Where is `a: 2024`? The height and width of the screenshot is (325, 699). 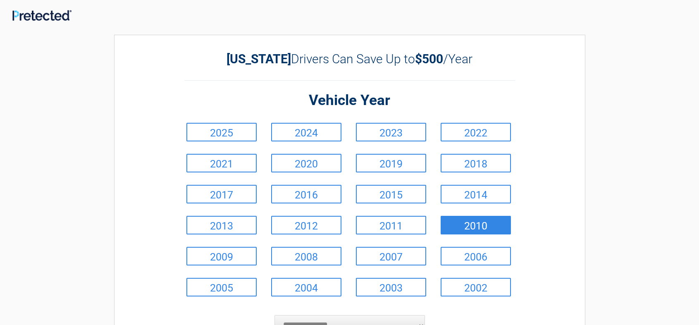 a: 2024 is located at coordinates (306, 132).